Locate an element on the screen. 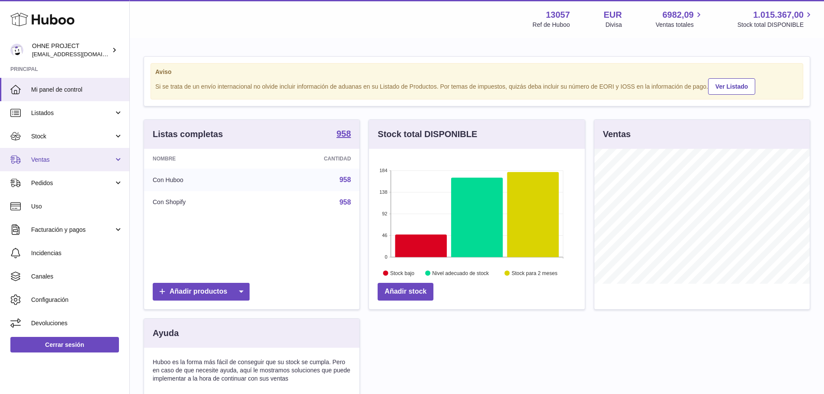 The image size is (824, 394). text: Nivel adecuado de stock is located at coordinates (461, 274).